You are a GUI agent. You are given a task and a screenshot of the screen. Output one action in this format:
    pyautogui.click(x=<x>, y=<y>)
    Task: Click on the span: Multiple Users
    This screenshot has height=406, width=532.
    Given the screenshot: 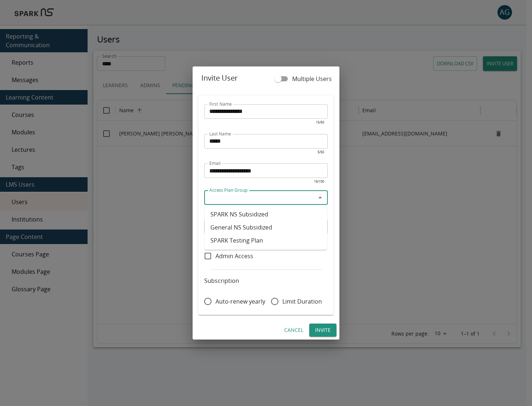 What is the action you would take?
    pyautogui.click(x=312, y=79)
    